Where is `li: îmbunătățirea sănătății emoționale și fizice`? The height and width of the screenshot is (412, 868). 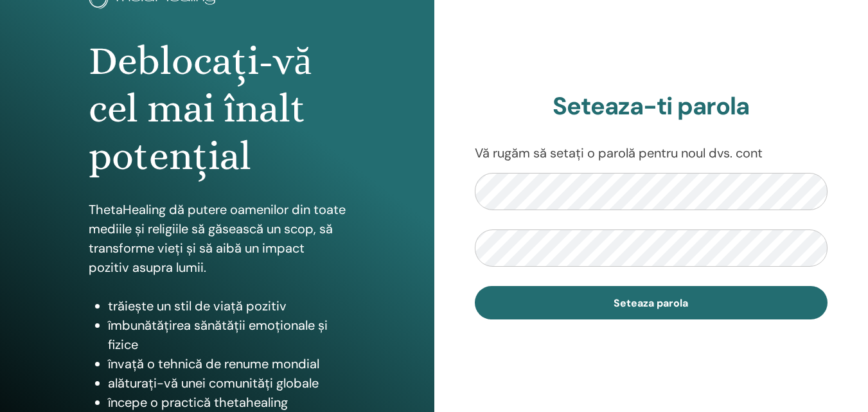 li: îmbunătățirea sănătății emoționale și fizice is located at coordinates (227, 334).